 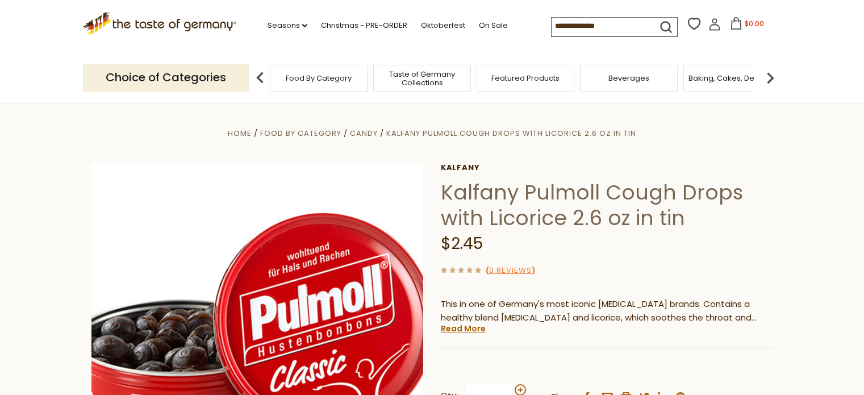 I want to click on span: Baking, Cakes, Desserts, so click(x=732, y=78).